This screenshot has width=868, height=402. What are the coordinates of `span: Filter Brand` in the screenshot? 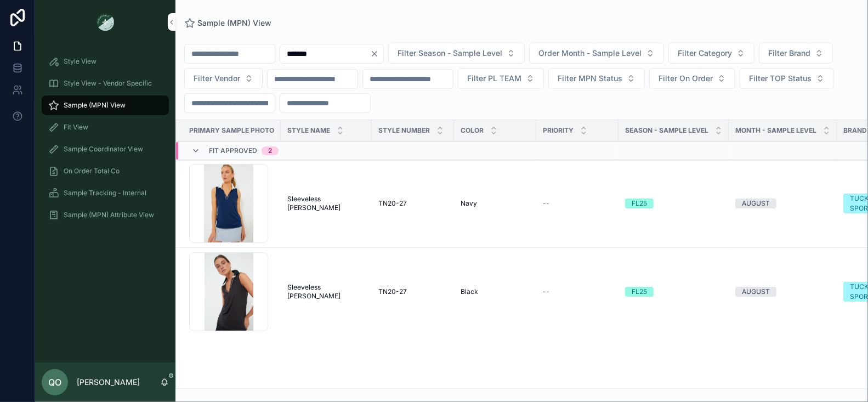 It's located at (789, 53).